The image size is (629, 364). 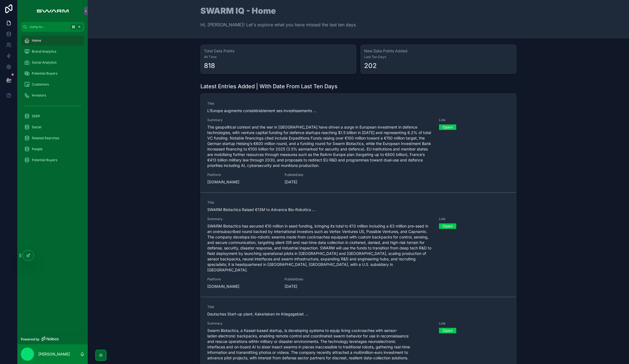 I want to click on a: TitleL'Europe augmente considérablement ses investissements ...SummaryThe geopolitical context an..., so click(x=358, y=143).